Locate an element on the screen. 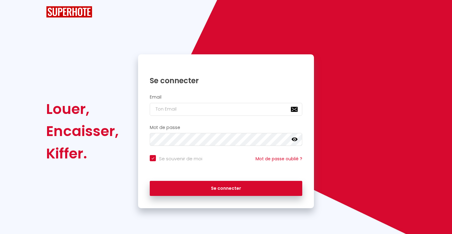 This screenshot has height=234, width=452. h1: Se connecter is located at coordinates (226, 81).